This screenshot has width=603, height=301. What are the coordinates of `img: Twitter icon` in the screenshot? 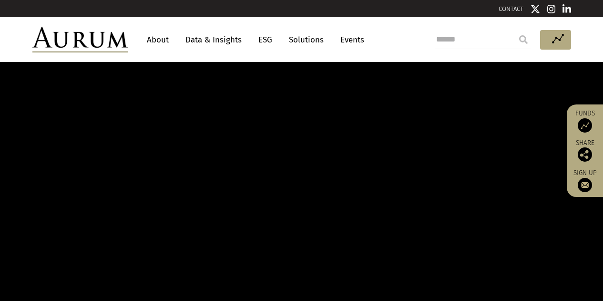 It's located at (535, 9).